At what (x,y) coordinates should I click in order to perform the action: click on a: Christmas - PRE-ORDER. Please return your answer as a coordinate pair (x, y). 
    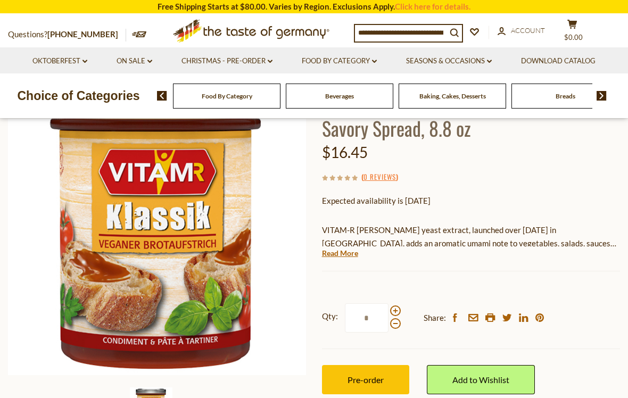
    Looking at the image, I should click on (227, 61).